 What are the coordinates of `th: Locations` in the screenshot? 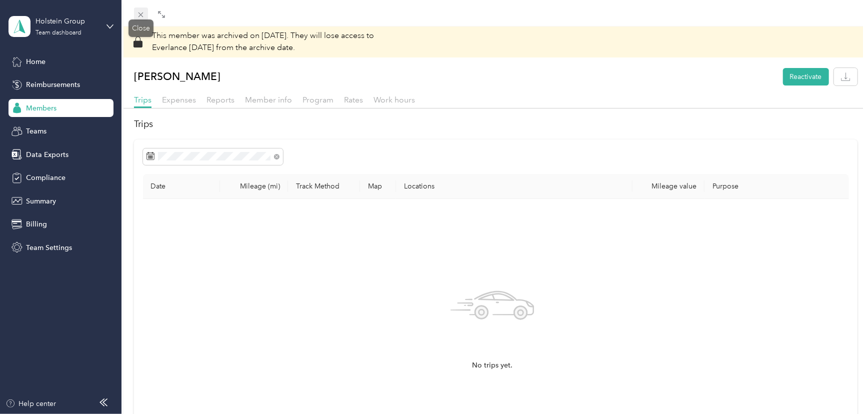 It's located at (514, 187).